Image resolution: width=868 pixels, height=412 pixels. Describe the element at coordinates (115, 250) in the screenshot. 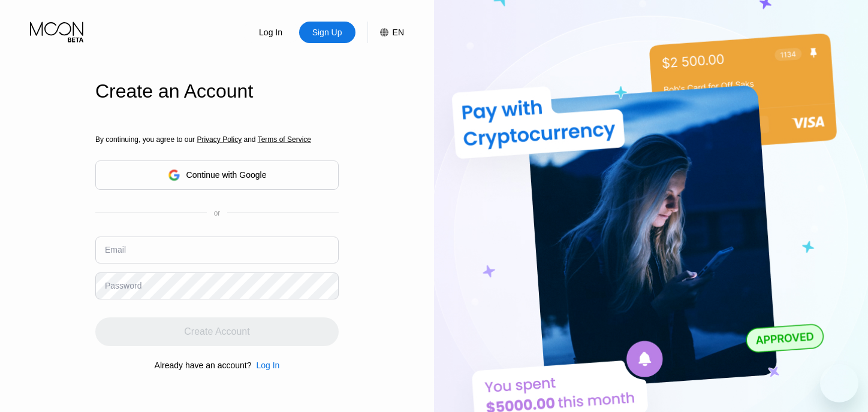

I see `div: Email` at that location.